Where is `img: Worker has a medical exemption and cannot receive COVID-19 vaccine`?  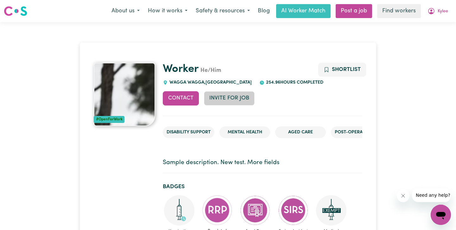 img: Worker has a medical exemption and cannot receive COVID-19 vaccine is located at coordinates (331, 210).